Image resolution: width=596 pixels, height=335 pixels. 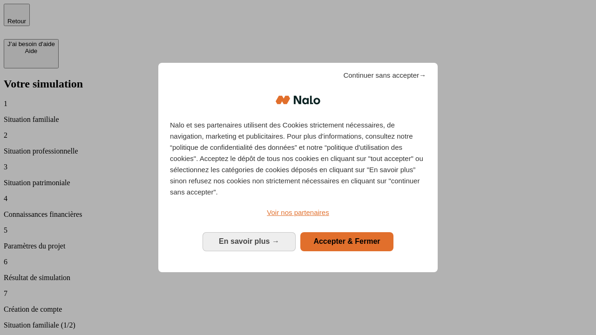 What do you see at coordinates (297, 212) in the screenshot?
I see `span: Voir nos partenaires` at bounding box center [297, 212].